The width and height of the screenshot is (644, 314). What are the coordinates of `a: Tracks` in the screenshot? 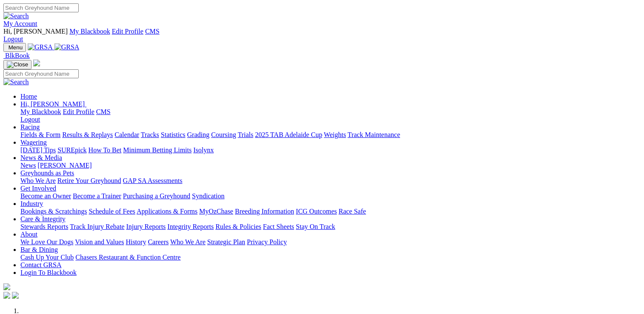 It's located at (150, 134).